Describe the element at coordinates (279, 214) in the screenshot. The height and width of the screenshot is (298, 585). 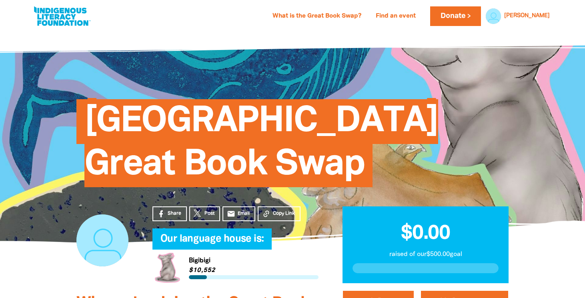
I see `button: Copy Link` at that location.